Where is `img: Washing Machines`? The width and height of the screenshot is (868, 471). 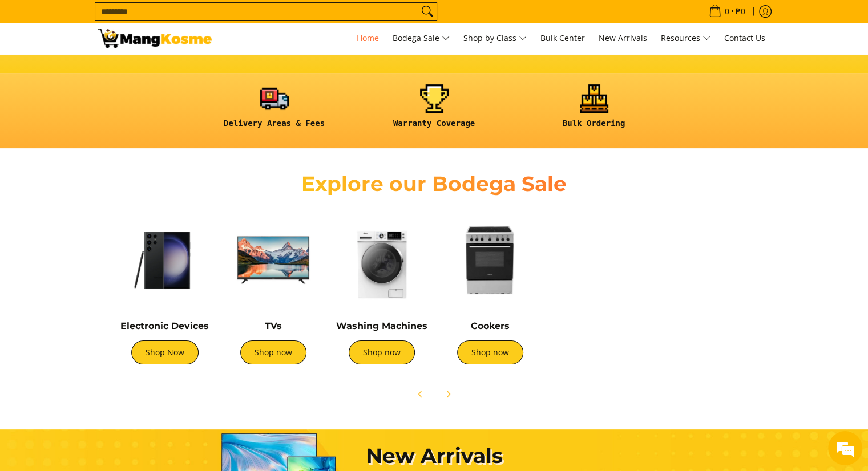 img: Washing Machines is located at coordinates (381, 260).